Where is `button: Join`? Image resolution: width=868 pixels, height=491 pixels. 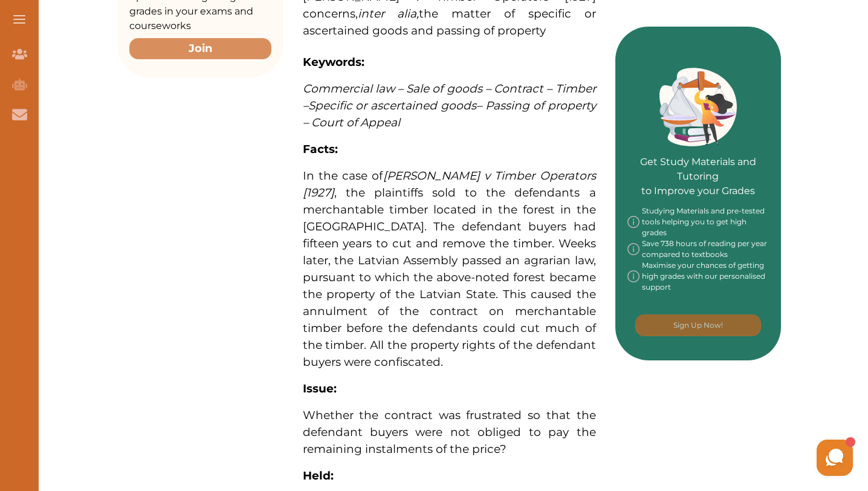 button: Join is located at coordinates (200, 48).